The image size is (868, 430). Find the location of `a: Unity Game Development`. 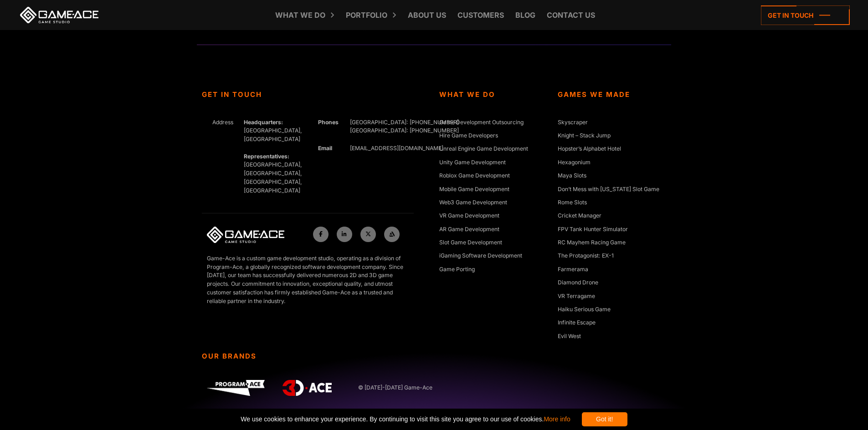

a: Unity Game Development is located at coordinates (472, 163).